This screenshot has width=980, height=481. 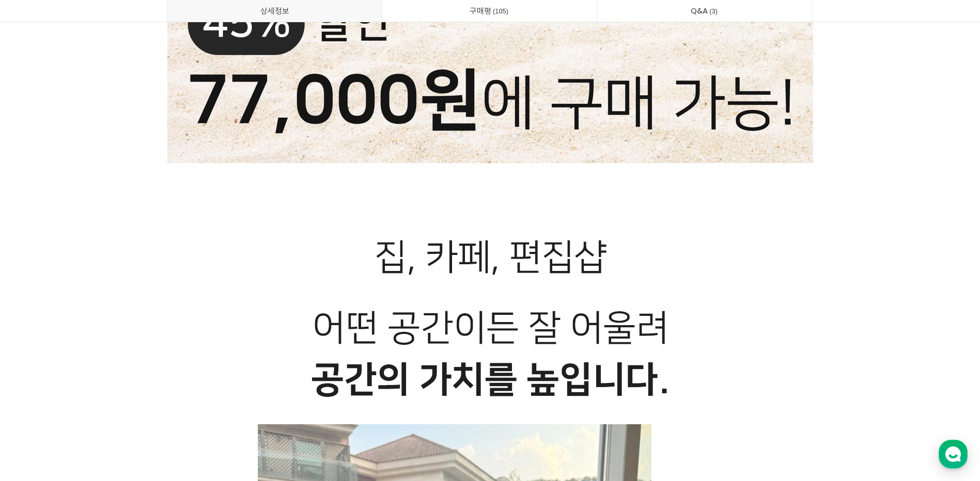 I want to click on a: 설정, so click(x=166, y=340).